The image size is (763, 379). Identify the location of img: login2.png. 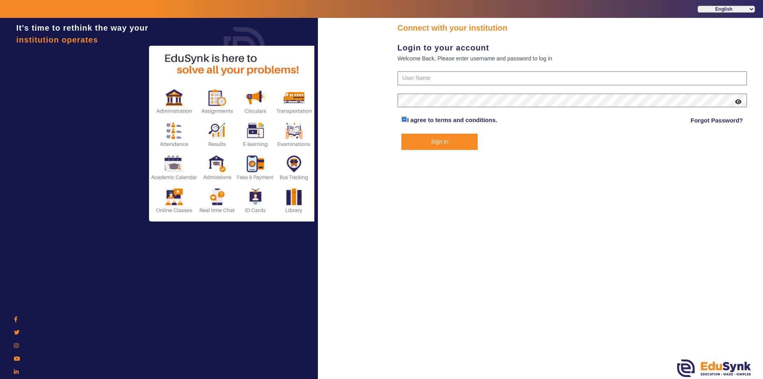
(232, 133).